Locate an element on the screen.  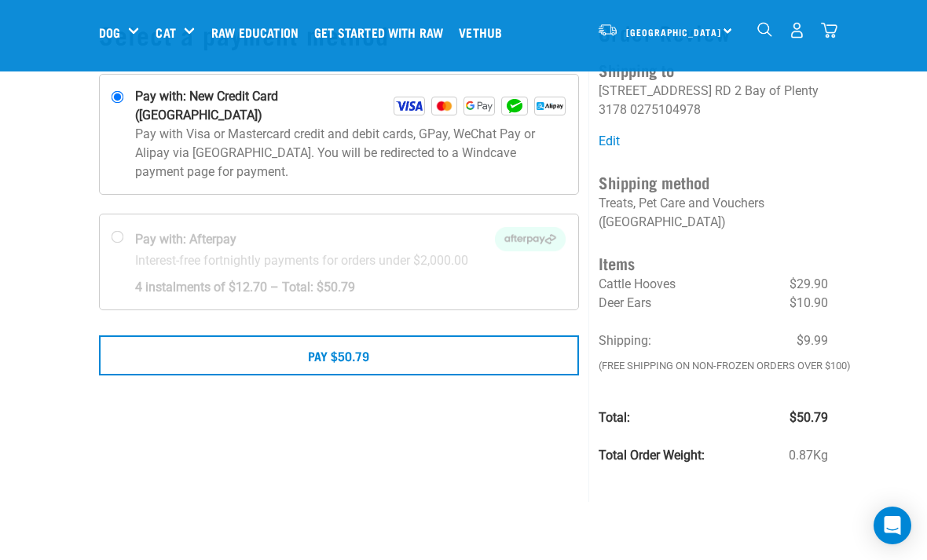
span: $50.79 is located at coordinates (808, 418).